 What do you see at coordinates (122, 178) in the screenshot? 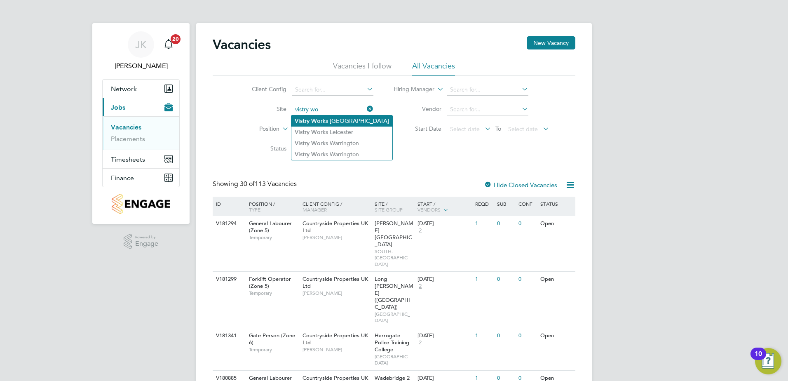
I see `span: Finance` at bounding box center [122, 178].